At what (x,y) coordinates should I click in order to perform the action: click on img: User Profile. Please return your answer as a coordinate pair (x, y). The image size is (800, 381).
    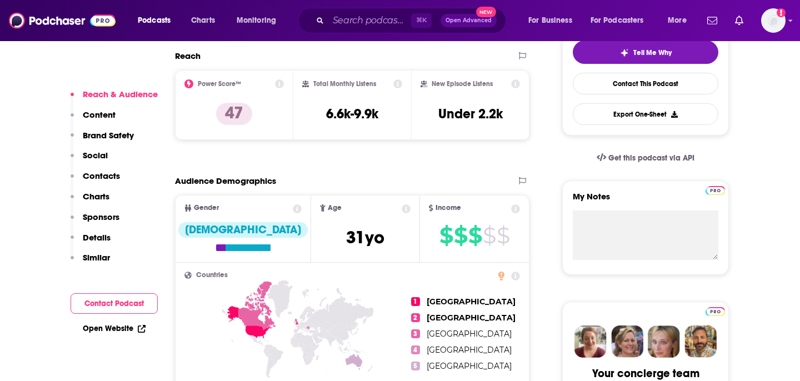
    Looking at the image, I should click on (774, 21).